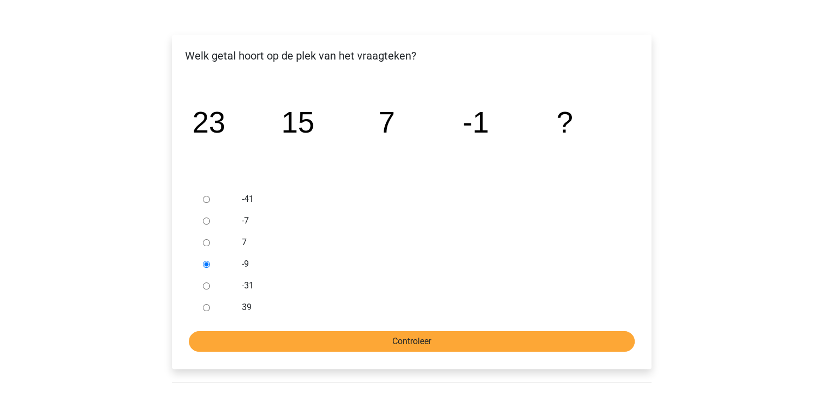  Describe the element at coordinates (475, 122) in the screenshot. I see `tspan: -1` at that location.